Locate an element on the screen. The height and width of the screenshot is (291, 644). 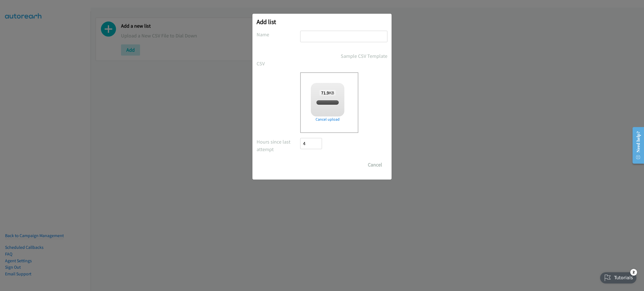
span: KB is located at coordinates (327, 92).